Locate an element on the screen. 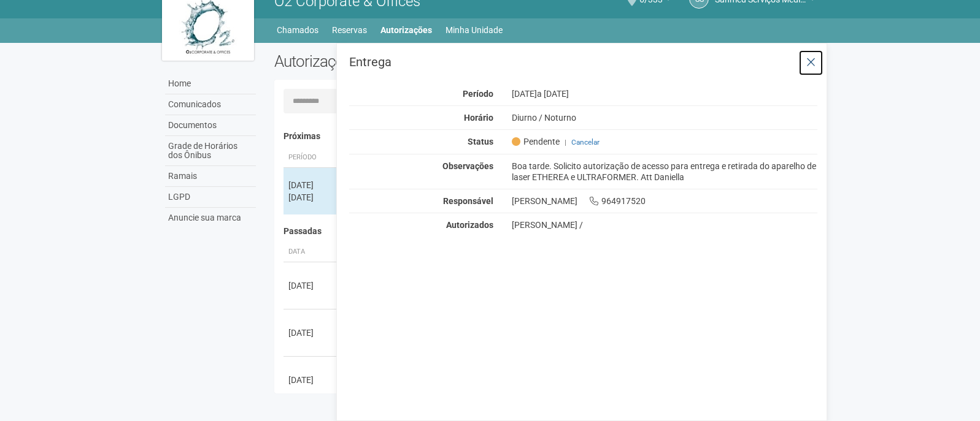 The image size is (980, 421). h2: Autorizações is located at coordinates (405, 61).